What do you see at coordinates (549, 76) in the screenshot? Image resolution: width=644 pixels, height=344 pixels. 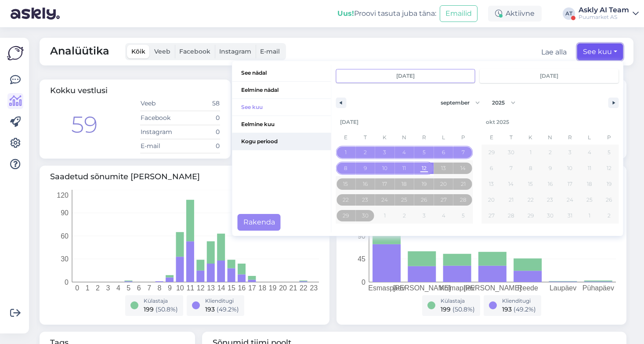 I see `input: Continuous` at bounding box center [549, 76].